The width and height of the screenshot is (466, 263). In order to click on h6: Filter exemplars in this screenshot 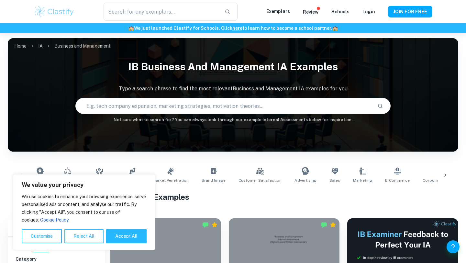, I will do `click(56, 227)`.